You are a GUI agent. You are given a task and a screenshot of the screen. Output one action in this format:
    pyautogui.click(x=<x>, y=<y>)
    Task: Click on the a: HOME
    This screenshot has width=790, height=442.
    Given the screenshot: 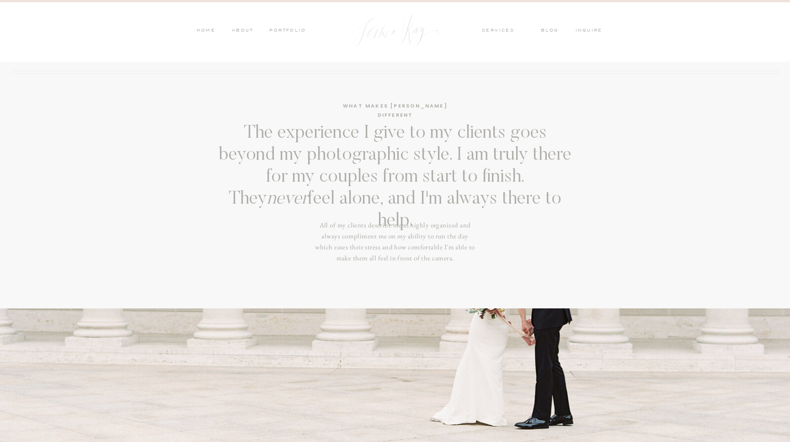 What is the action you would take?
    pyautogui.click(x=206, y=31)
    